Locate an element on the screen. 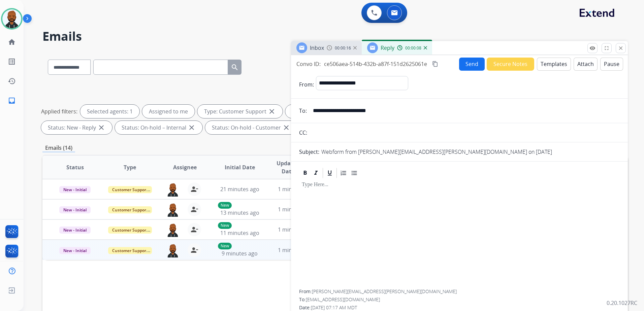 The height and width of the screenshot is (311, 644). div: Underline is located at coordinates (330, 173).